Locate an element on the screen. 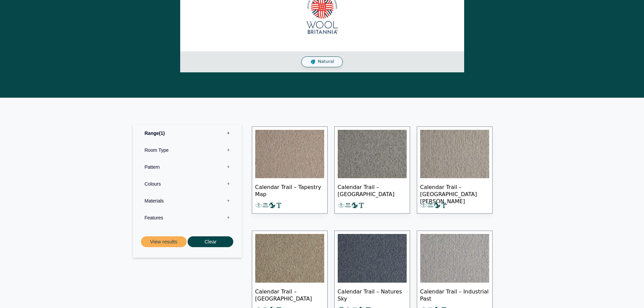 The height and width of the screenshot is (308, 644). span: Calendar Trail – Natures Sky is located at coordinates (372, 294).